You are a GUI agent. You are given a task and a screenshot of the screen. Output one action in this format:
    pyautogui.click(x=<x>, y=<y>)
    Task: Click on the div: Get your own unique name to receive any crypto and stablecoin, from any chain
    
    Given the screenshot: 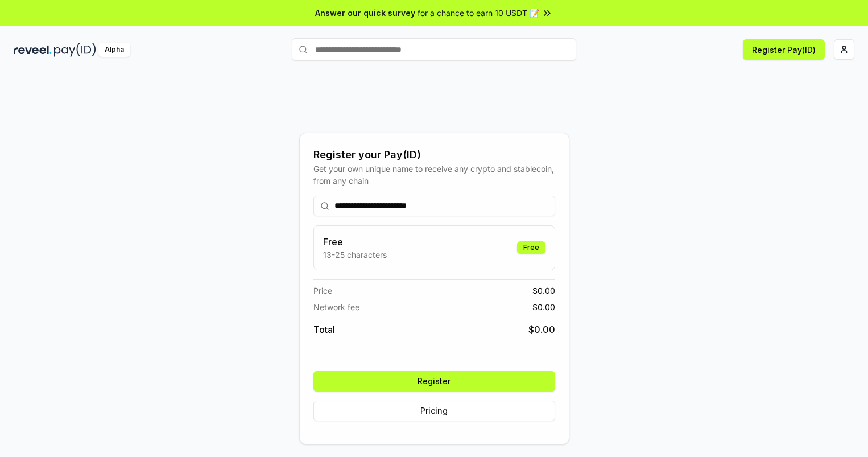 What is the action you would take?
    pyautogui.click(x=434, y=175)
    